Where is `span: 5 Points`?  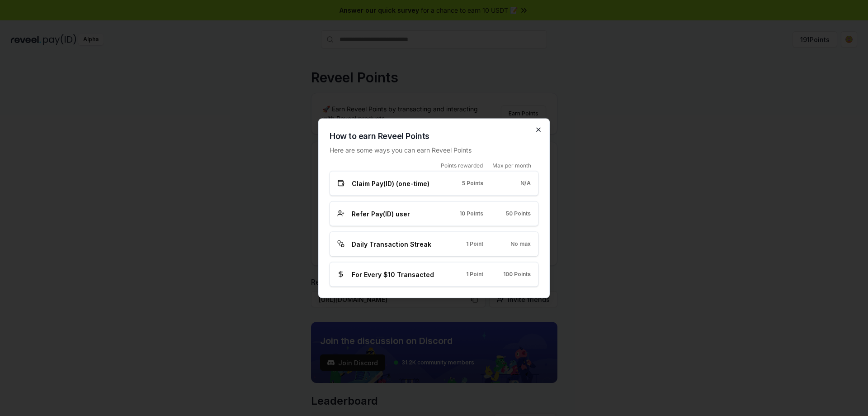
span: 5 Points is located at coordinates (473, 183).